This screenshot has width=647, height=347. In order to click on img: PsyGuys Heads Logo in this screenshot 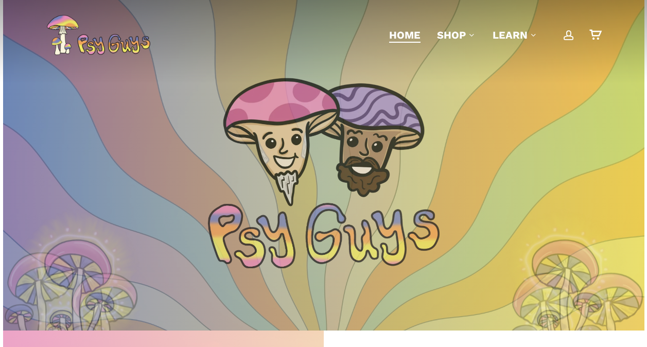, I will do `click(324, 142)`.